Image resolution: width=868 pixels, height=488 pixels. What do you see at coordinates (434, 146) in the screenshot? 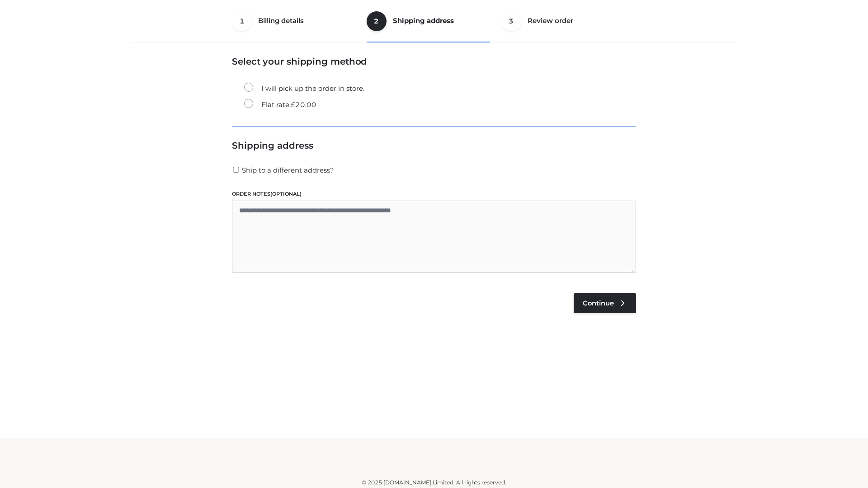
I see `h3: Shipping address` at bounding box center [434, 146].